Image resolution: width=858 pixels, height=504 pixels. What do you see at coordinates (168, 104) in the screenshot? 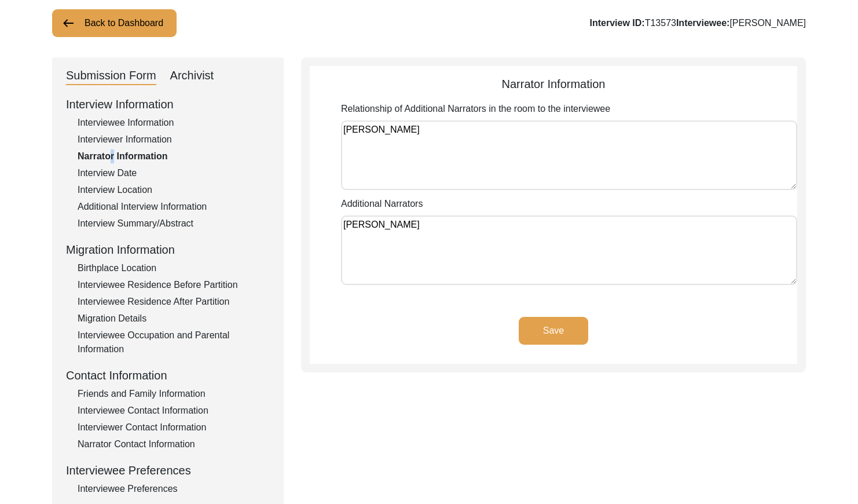
I see `div: Interview Information` at bounding box center [168, 104].